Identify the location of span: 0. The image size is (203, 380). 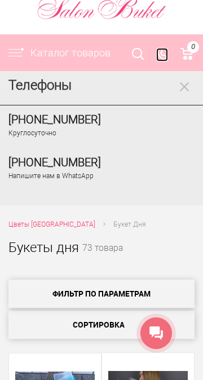
(193, 47).